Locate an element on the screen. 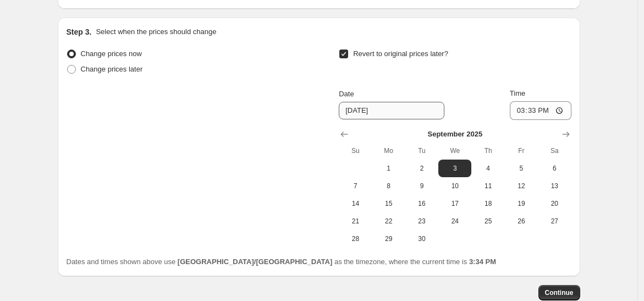 The width and height of the screenshot is (644, 301). span: Revert to original prices later? is located at coordinates (400, 53).